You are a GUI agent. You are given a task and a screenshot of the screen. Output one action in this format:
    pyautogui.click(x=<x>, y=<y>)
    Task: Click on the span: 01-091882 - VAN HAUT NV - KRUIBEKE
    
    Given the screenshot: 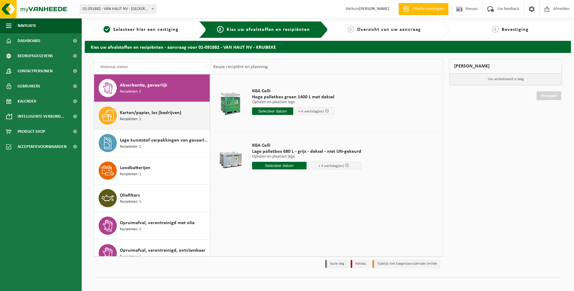 What is the action you would take?
    pyautogui.click(x=118, y=9)
    